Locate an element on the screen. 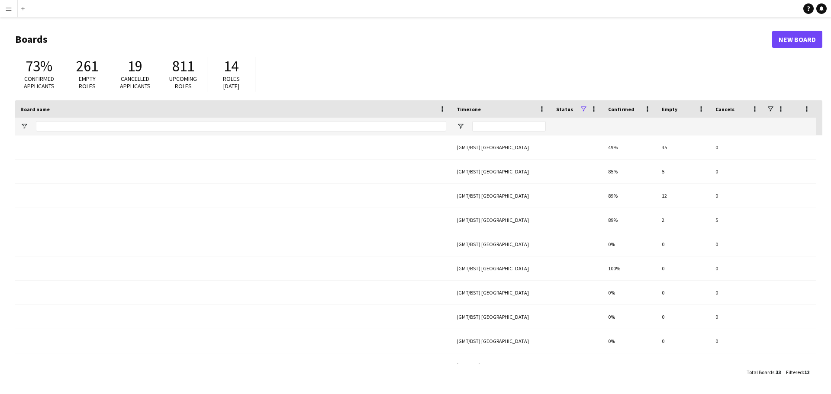  span: Confirmed is located at coordinates (621, 109).